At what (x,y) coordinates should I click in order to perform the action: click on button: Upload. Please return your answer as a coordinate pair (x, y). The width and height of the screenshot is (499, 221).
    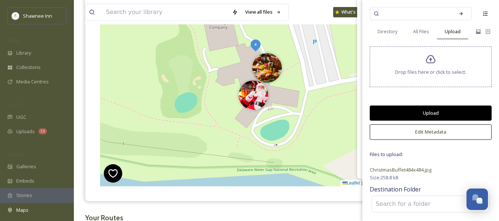
    Looking at the image, I should click on (431, 113).